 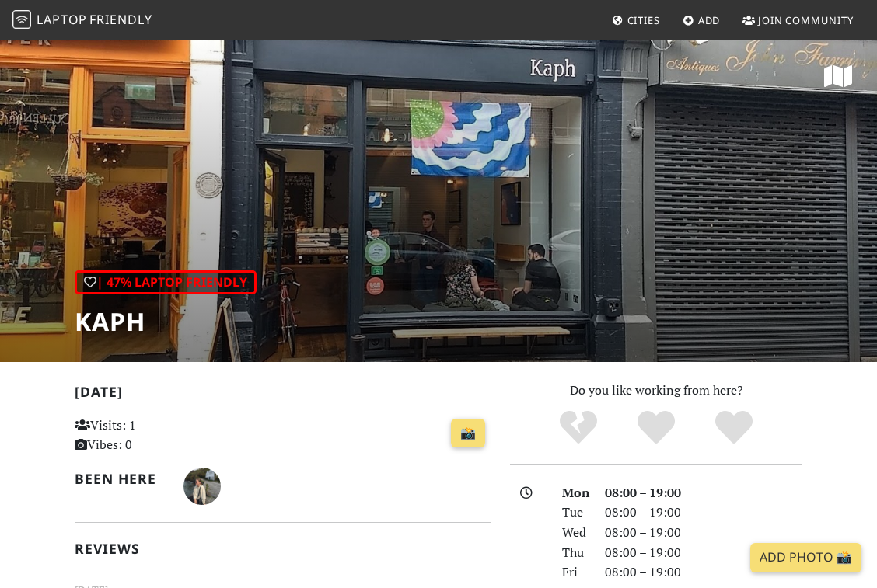 I want to click on div: Tue, so click(x=575, y=513).